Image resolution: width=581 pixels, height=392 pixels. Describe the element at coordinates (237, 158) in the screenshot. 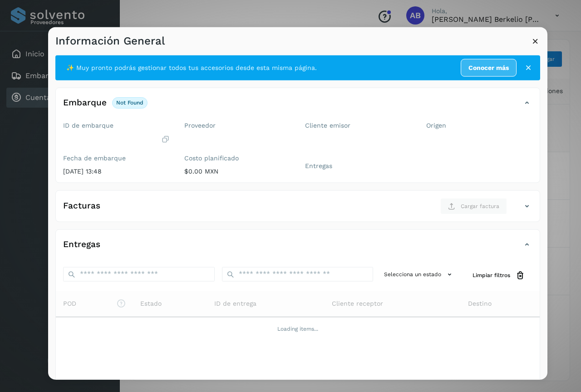

I see `label: Costo planificado` at that location.